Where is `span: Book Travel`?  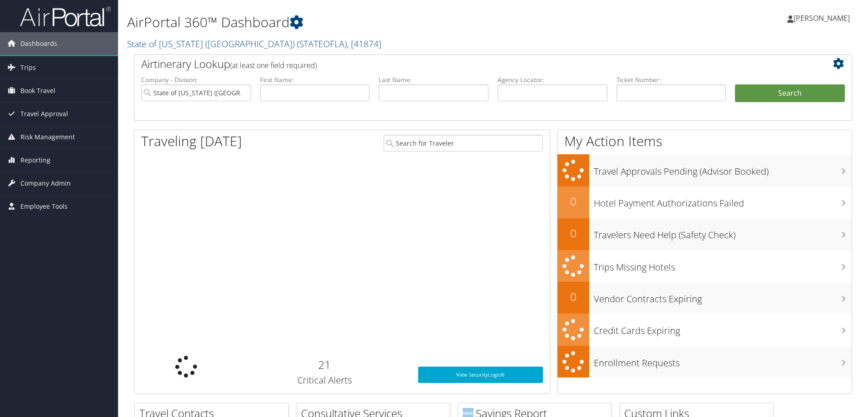
span: Book Travel is located at coordinates (38, 91).